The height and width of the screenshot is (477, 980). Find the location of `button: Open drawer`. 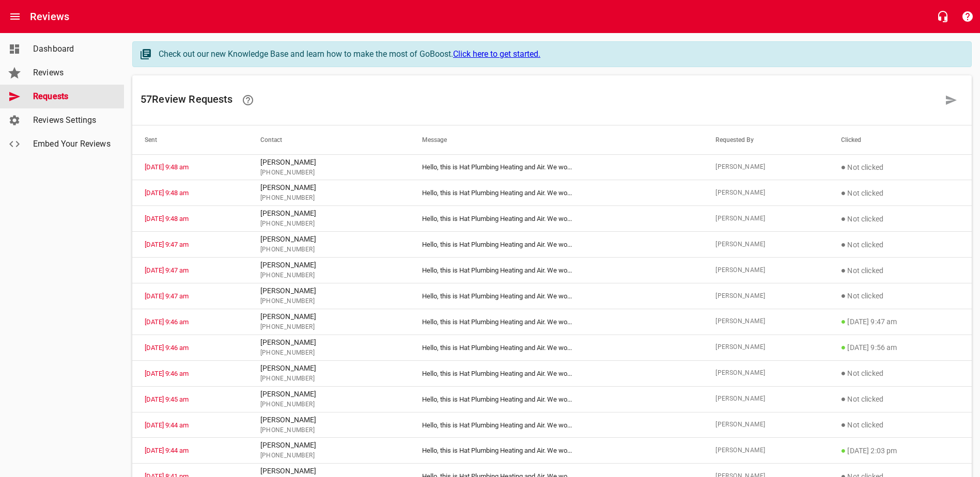

button: Open drawer is located at coordinates (15, 16).